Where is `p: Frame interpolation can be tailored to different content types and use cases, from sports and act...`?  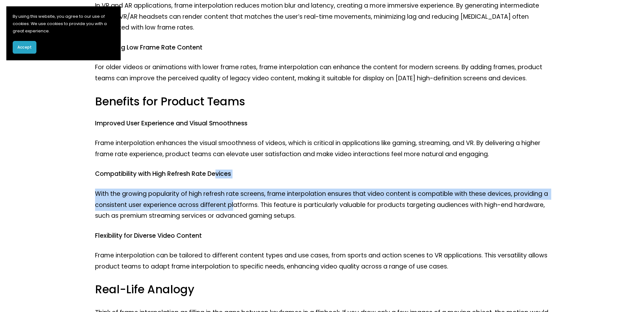 p: Frame interpolation can be tailored to different content types and use cases, from sports and act... is located at coordinates (322, 261).